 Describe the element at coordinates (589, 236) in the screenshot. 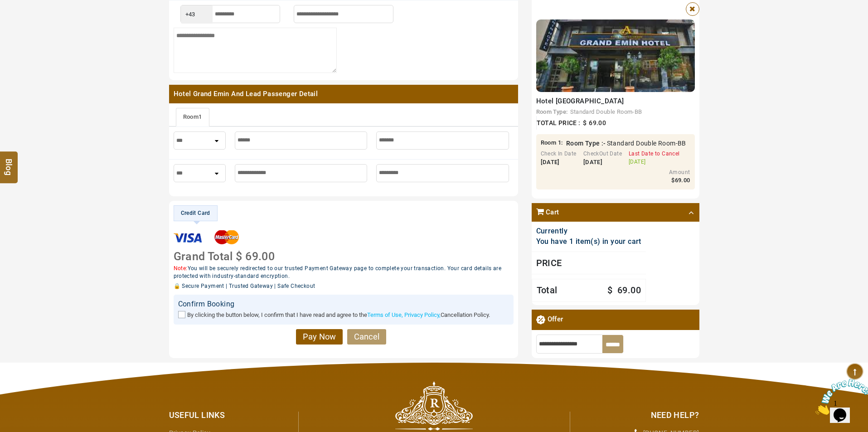

I see `span: Currently You have 1 item(s) in your cart` at that location.